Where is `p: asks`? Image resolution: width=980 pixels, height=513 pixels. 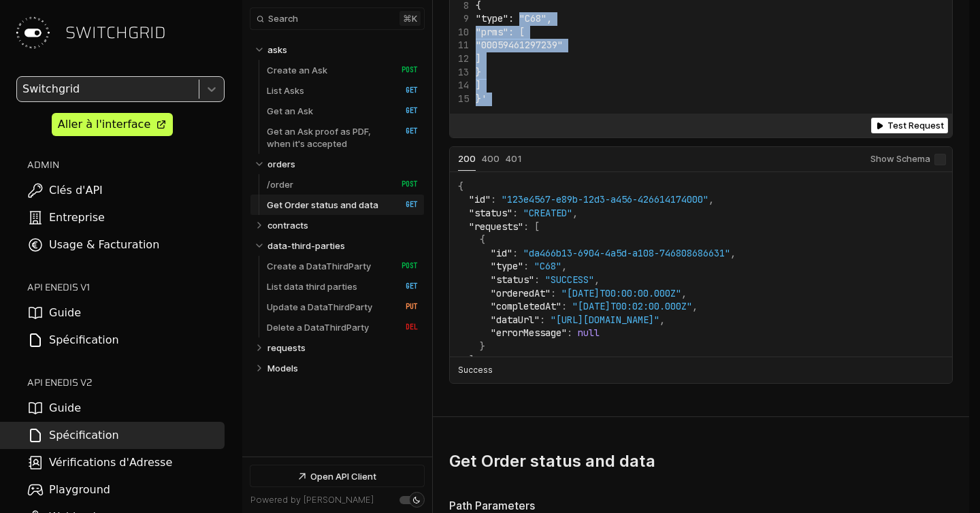 p: asks is located at coordinates (277, 50).